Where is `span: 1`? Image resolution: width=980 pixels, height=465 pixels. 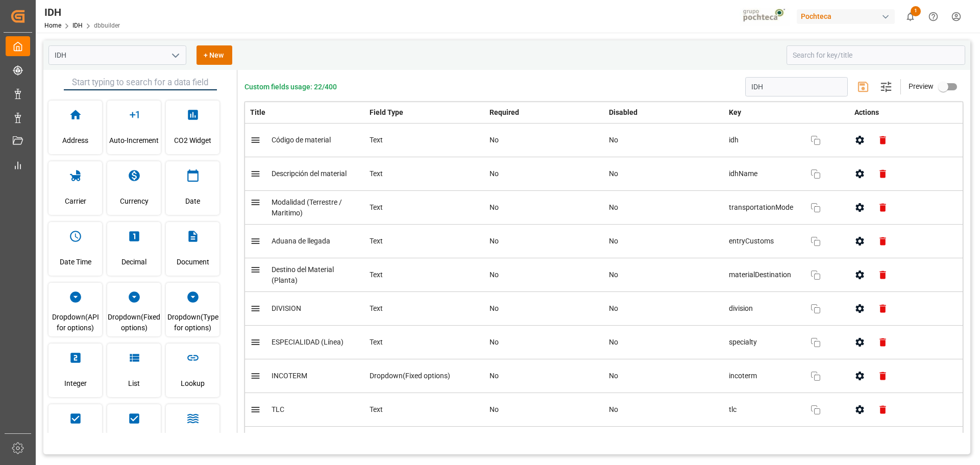
span: 1 is located at coordinates (916, 12).